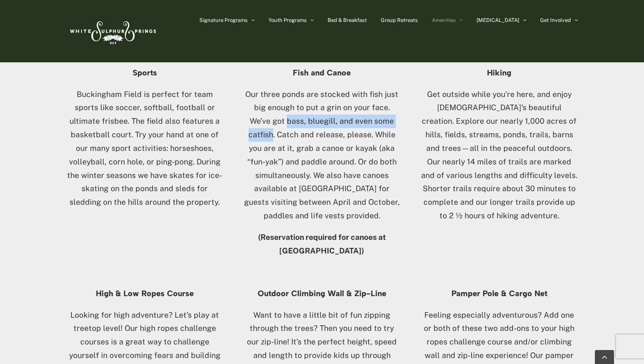 The width and height of the screenshot is (644, 364). I want to click on p: Our three ponds are stocked with fish just big enough to put a grin on your face. We’ve got bass,..., so click(322, 155).